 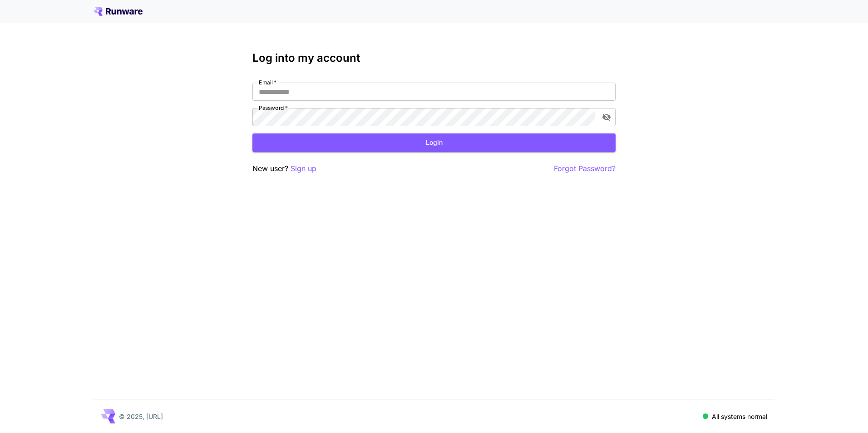 What do you see at coordinates (434, 143) in the screenshot?
I see `button: Login` at bounding box center [434, 143].